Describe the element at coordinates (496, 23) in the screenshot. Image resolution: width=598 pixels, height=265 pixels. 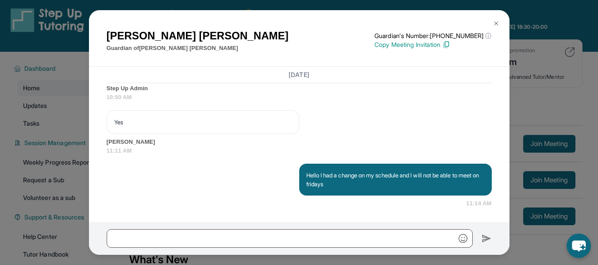
I see `img: Close Icon` at that location.